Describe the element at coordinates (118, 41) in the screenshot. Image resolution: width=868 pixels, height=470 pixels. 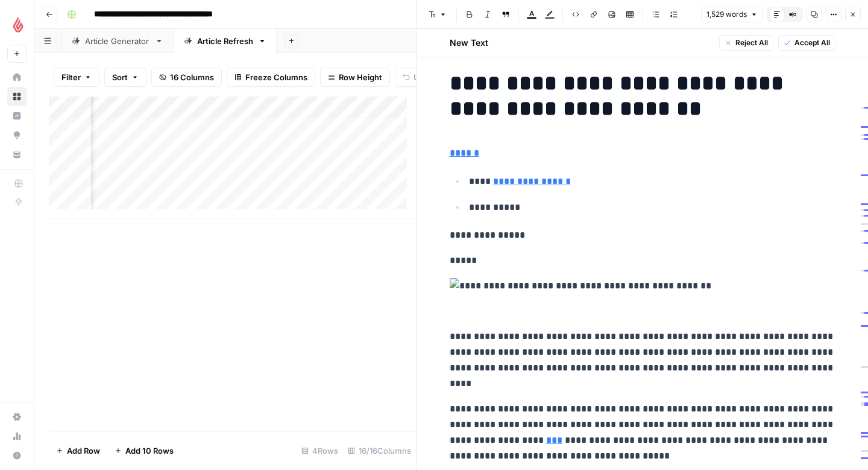
I see `div: Article Generator` at that location.